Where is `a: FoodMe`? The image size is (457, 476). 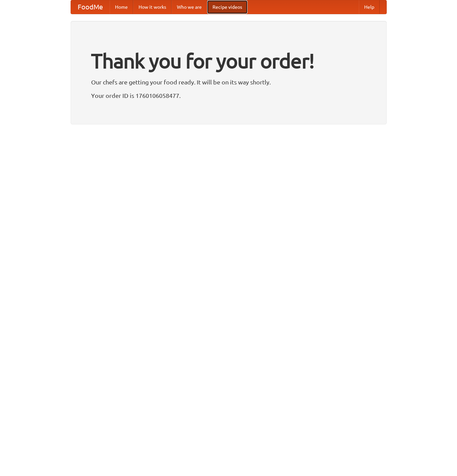
a: FoodMe is located at coordinates (90, 7).